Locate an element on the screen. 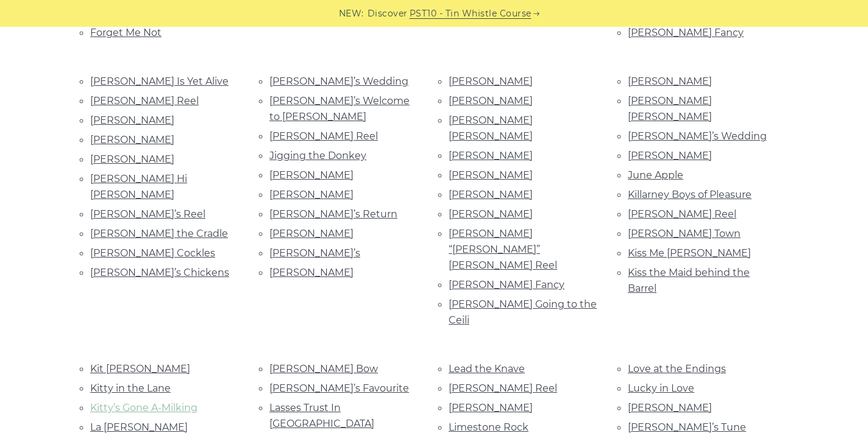  a: Killarney Boys of Pleasure is located at coordinates (690, 194).